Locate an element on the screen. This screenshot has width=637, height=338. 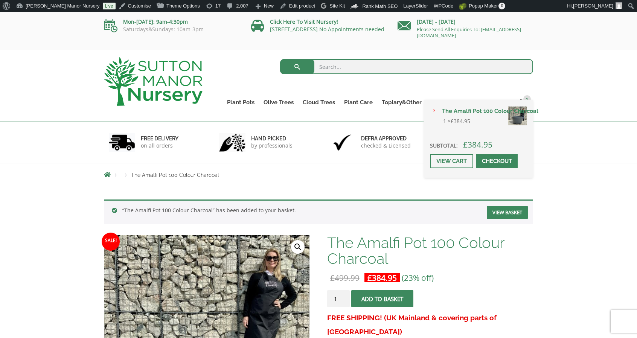
p: checked & Licensed is located at coordinates (386, 146).